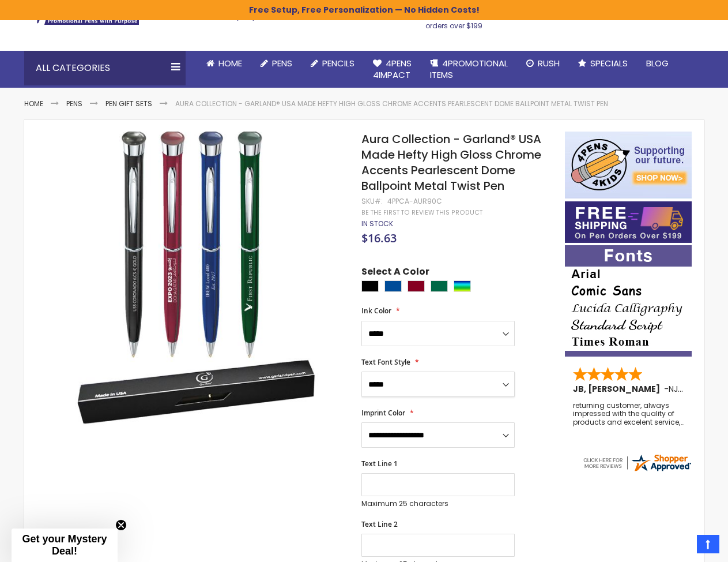  I want to click on strong: SKU, so click(372, 201).